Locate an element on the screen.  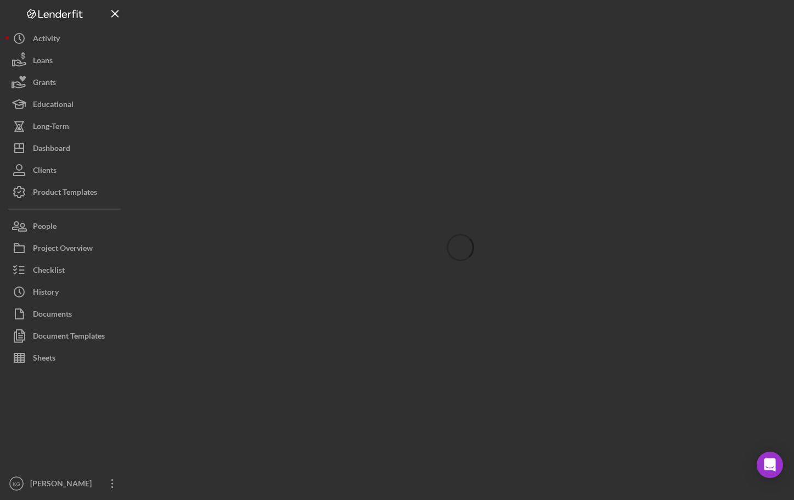
a: Loans is located at coordinates (66, 60).